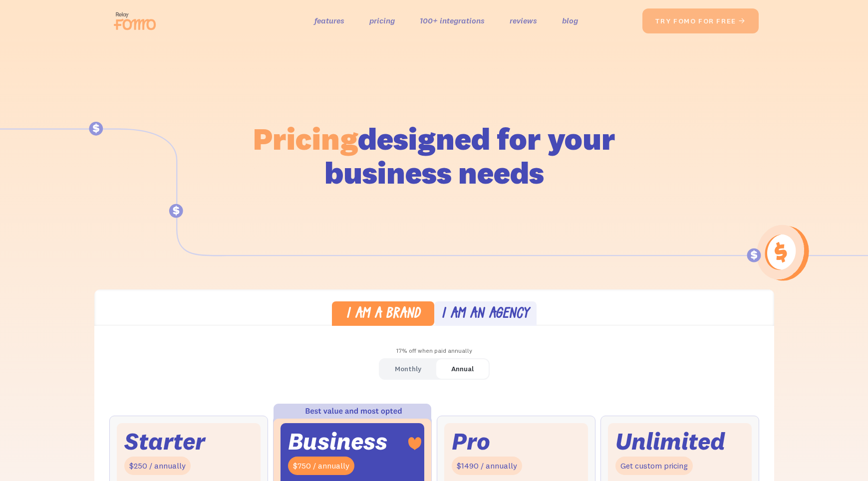  I want to click on a: 100+ integrations, so click(452, 20).